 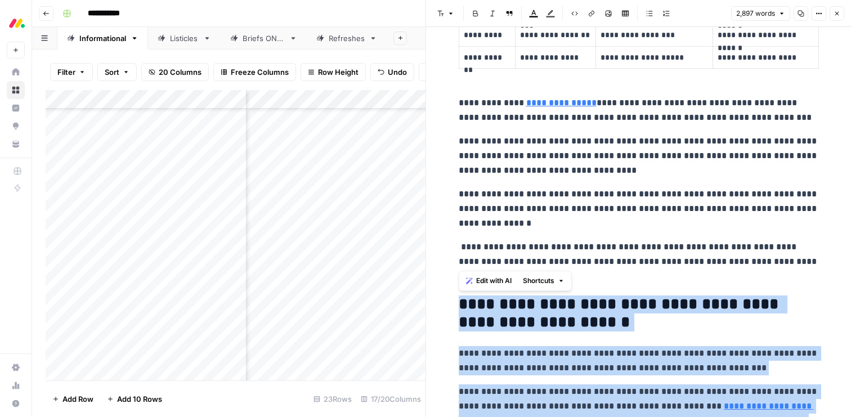 What do you see at coordinates (16, 403) in the screenshot?
I see `button: Help + Support` at bounding box center [16, 403].